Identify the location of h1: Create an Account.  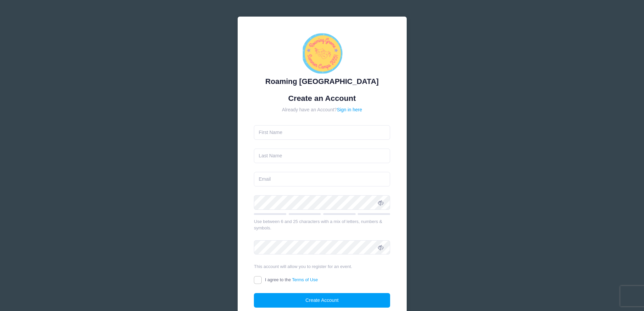
(322, 98).